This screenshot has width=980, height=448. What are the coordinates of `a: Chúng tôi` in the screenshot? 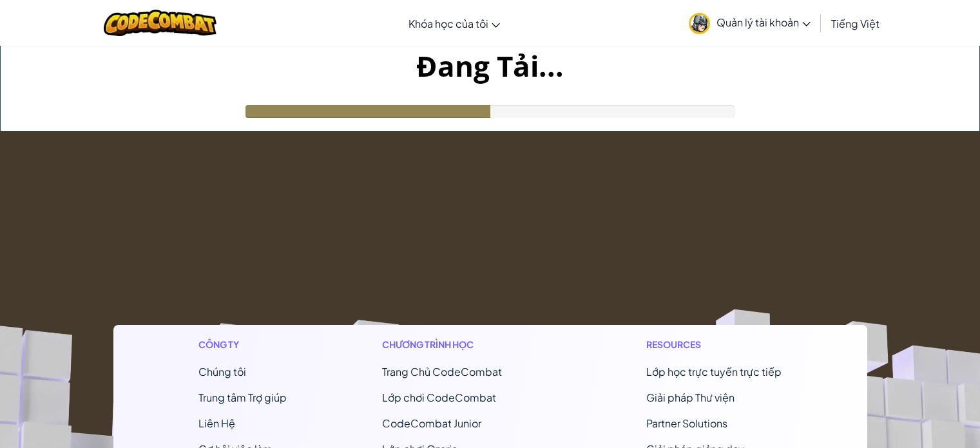 It's located at (222, 371).